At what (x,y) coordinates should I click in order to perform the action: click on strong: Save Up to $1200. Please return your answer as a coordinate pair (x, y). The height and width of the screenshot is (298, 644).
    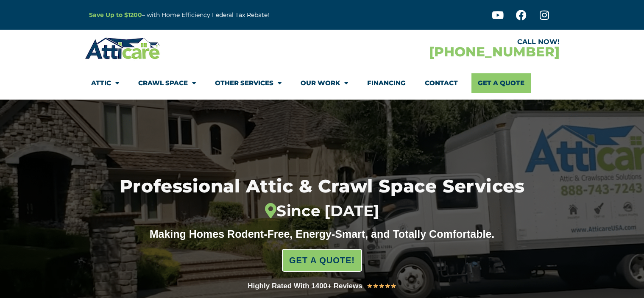
    Looking at the image, I should click on (115, 15).